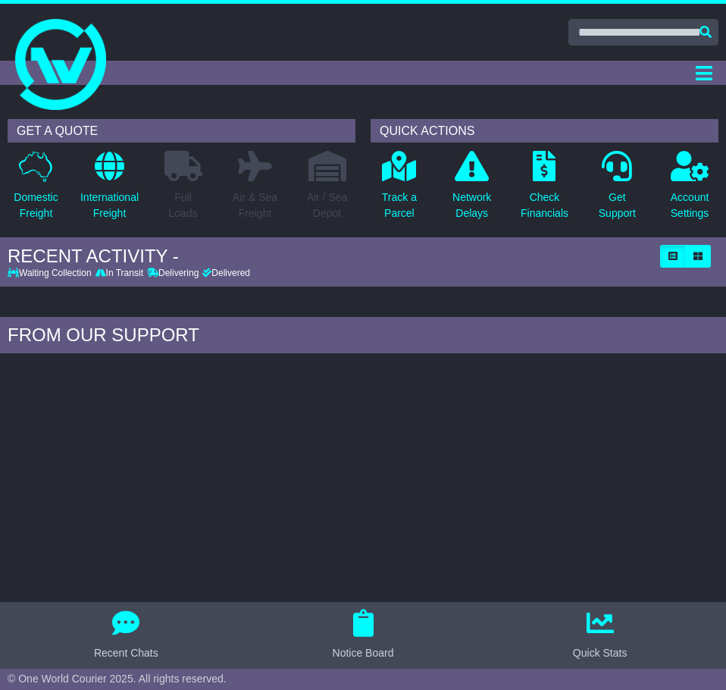  Describe the element at coordinates (472, 205) in the screenshot. I see `p: Network Delays` at that location.